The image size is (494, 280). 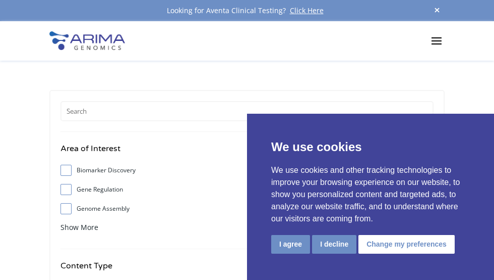 I want to click on label: Gene Regulation, so click(x=247, y=189).